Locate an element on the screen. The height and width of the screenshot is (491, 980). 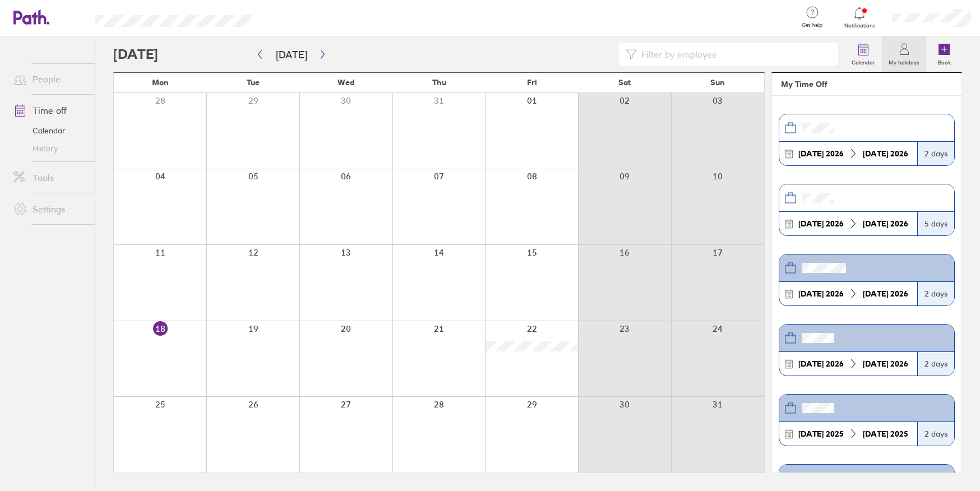
a: History is located at coordinates (49, 149).